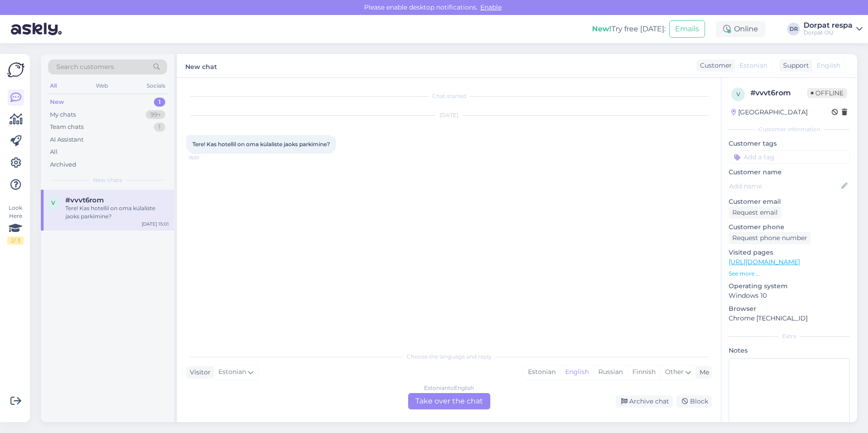 This screenshot has height=433, width=868. I want to click on div: Estonian to English, so click(449, 388).